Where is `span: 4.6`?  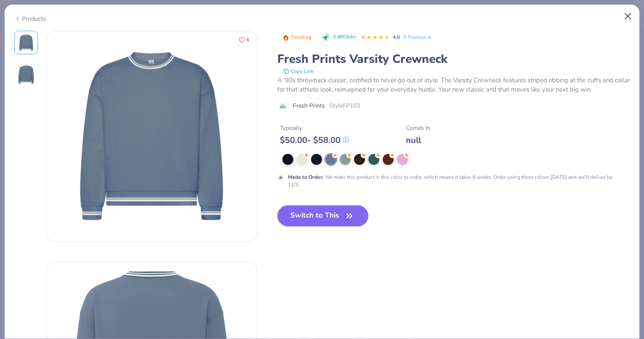 span: 4.6 is located at coordinates (396, 37).